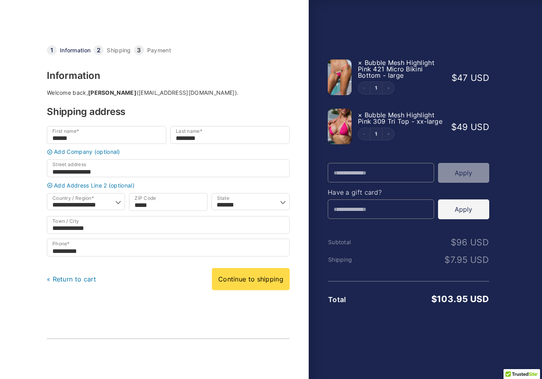 This screenshot has height=379, width=542. I want to click on bdi: 47 USD, so click(470, 78).